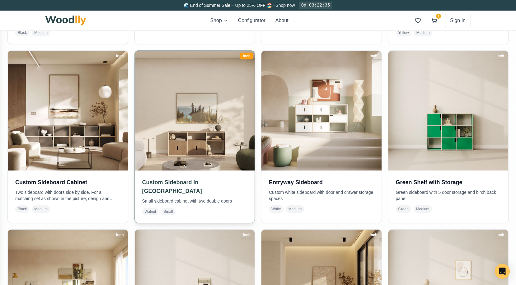  Describe the element at coordinates (403, 209) in the screenshot. I see `span: Green` at that location.